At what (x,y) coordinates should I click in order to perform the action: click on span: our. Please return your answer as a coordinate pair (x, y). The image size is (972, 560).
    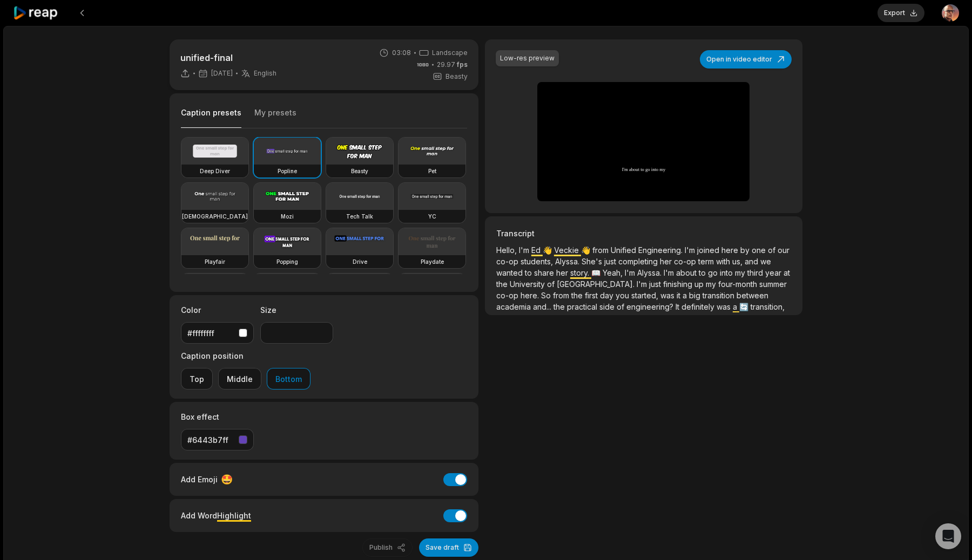
    Looking at the image, I should click on (784, 250).